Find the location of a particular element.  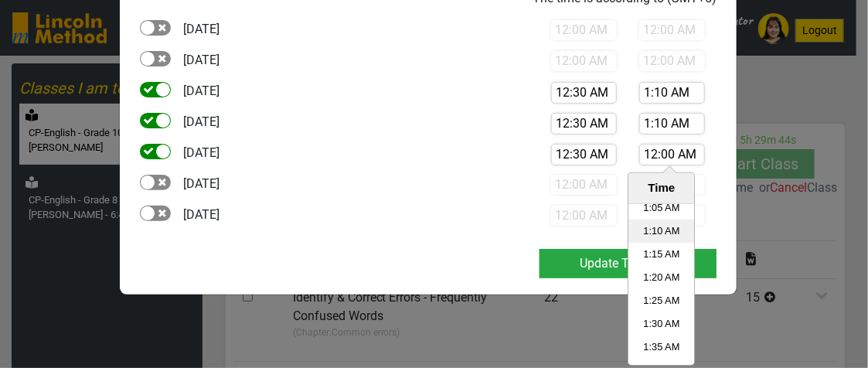

li: 1:20 AM is located at coordinates (662, 277).